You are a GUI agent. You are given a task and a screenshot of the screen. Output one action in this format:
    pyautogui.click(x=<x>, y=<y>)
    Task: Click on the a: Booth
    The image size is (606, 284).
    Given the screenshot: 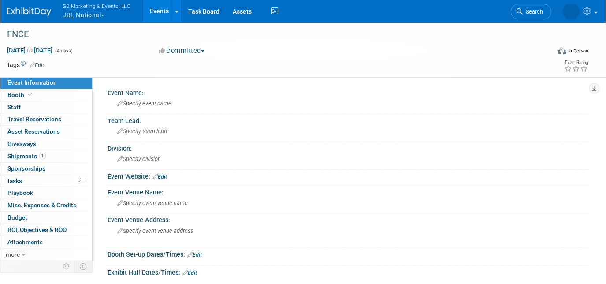 What is the action you would take?
    pyautogui.click(x=46, y=95)
    